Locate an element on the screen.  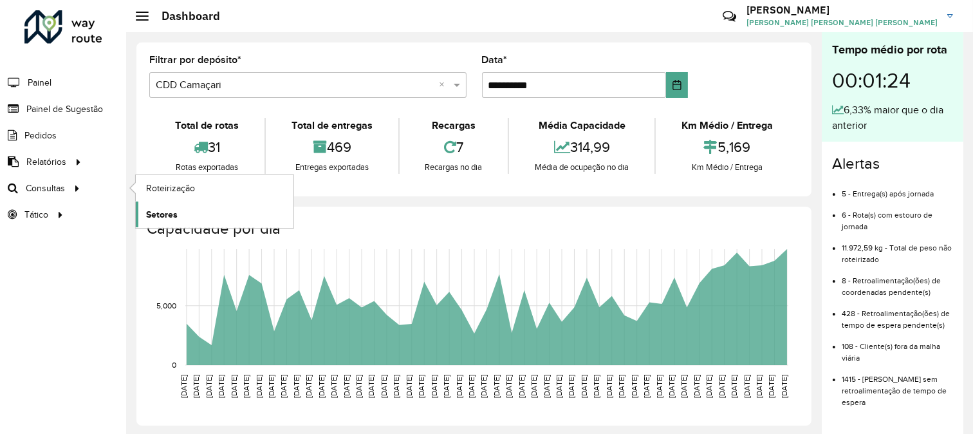
div: Total de entregas is located at coordinates (332, 126).